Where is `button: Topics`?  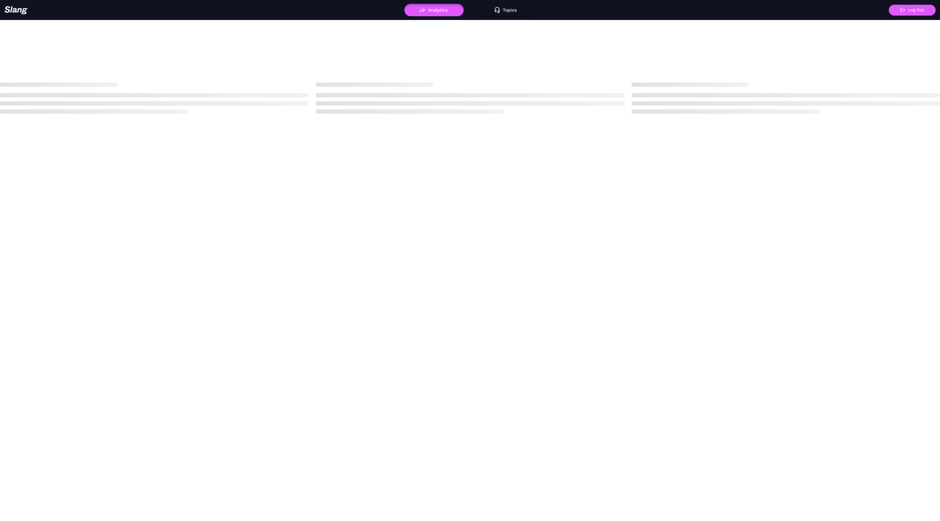 button: Topics is located at coordinates (506, 10).